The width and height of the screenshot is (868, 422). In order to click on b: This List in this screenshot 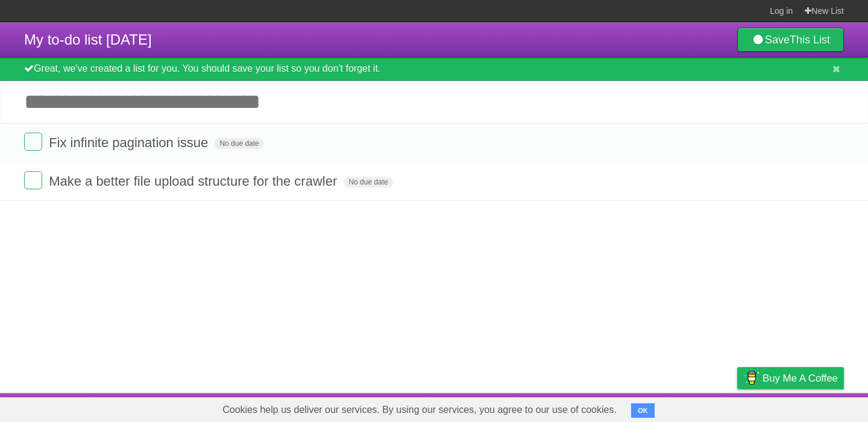, I will do `click(809, 40)`.